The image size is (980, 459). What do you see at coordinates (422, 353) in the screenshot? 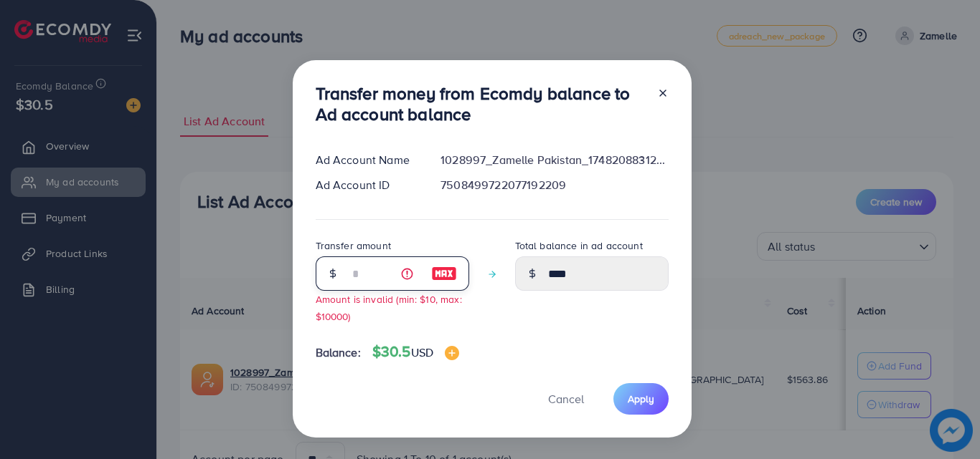
I see `span: USD` at bounding box center [422, 353].